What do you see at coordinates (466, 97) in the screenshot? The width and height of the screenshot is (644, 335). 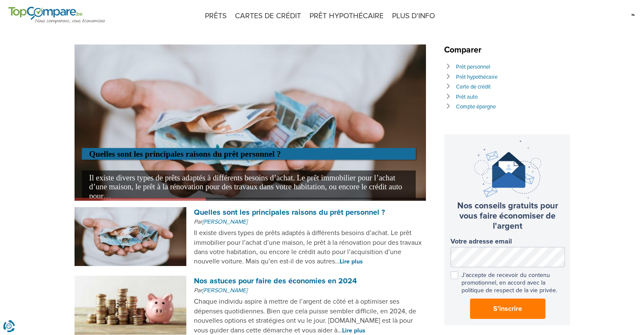 I see `a: Prêt auto` at bounding box center [466, 97].